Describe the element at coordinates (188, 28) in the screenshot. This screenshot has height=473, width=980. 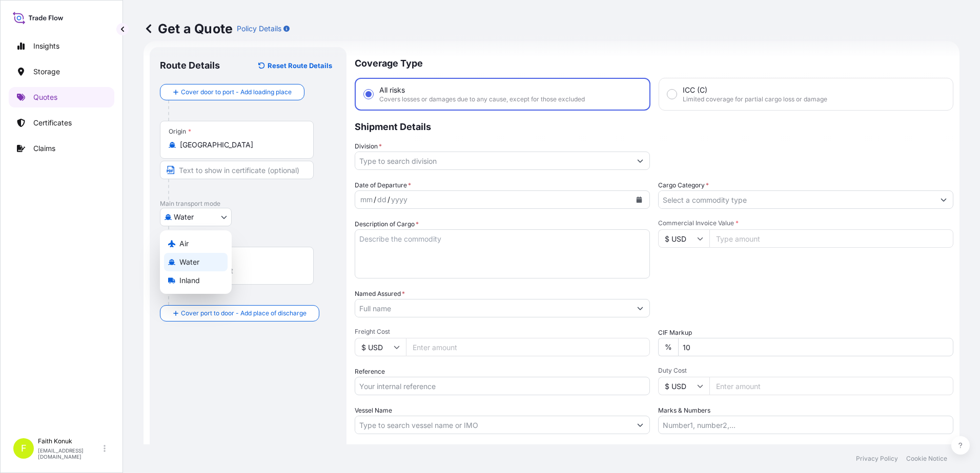
I see `p: Get a Quote` at that location.